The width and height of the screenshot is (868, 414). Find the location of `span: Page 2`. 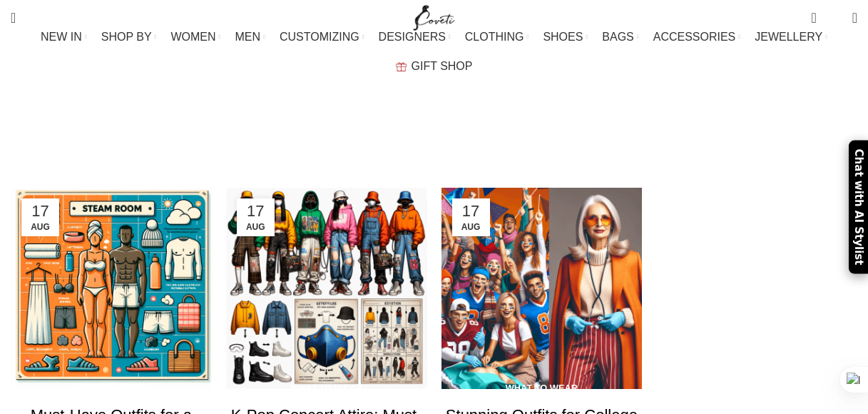

span: Page 2 is located at coordinates (476, 136).